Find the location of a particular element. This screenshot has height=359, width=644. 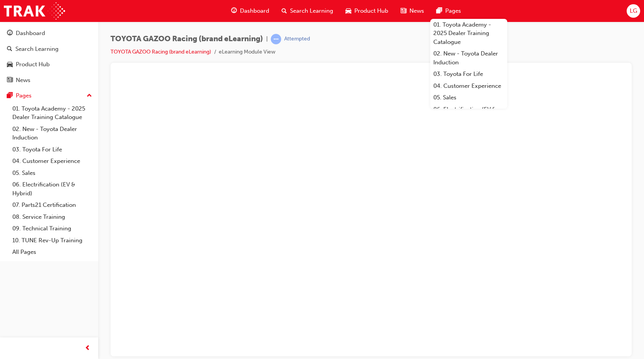

div: Pages is located at coordinates (23, 96).